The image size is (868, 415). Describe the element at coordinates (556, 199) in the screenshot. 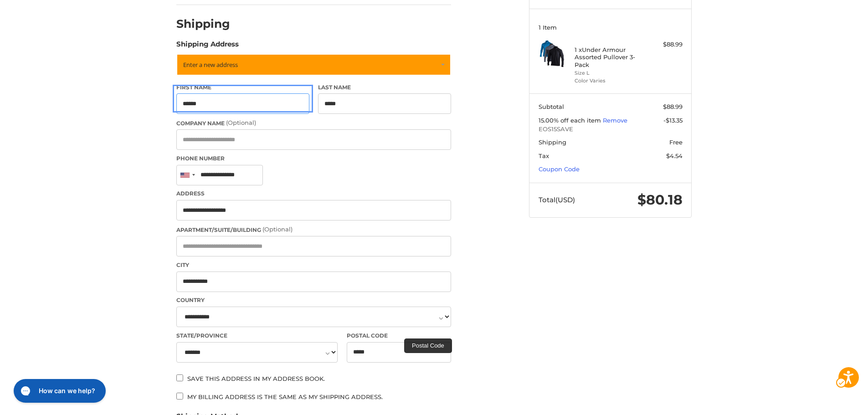

I see `span: Total (USD)` at that location.